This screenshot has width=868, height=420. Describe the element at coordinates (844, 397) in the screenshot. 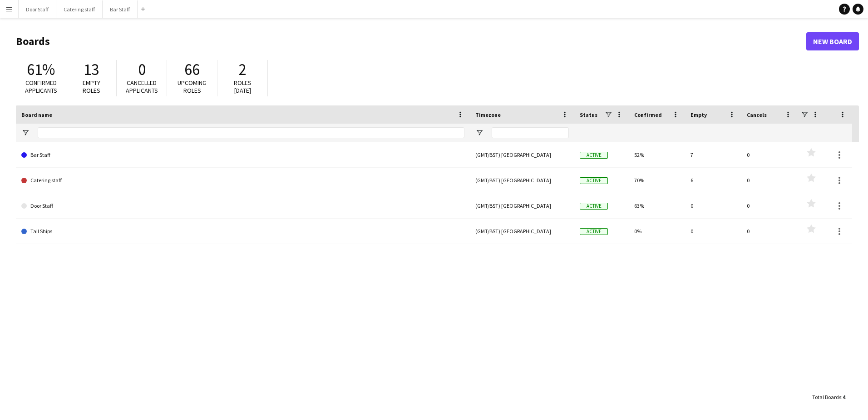

I see `span: 4` at that location.